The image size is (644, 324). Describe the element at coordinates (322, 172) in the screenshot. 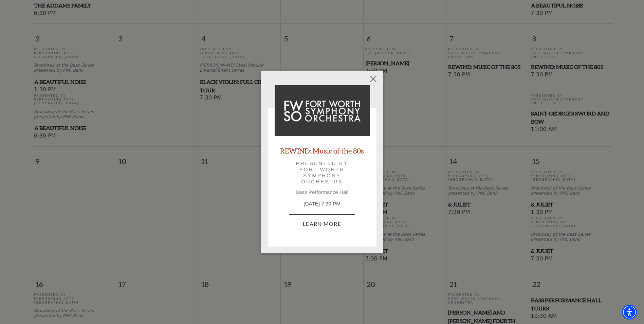

I see `p: Presented by Fort Worth Symphony Orchestra` at that location.